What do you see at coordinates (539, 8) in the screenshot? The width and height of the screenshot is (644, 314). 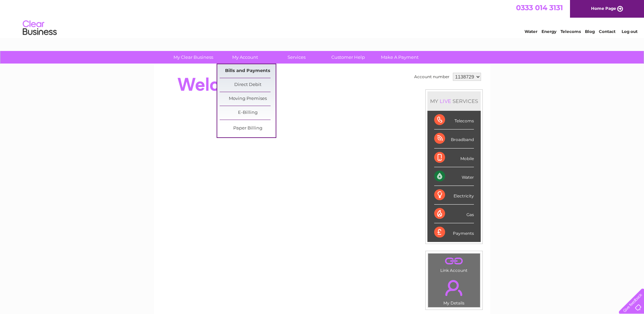 I see `span: 0333 014 3131` at bounding box center [539, 8].